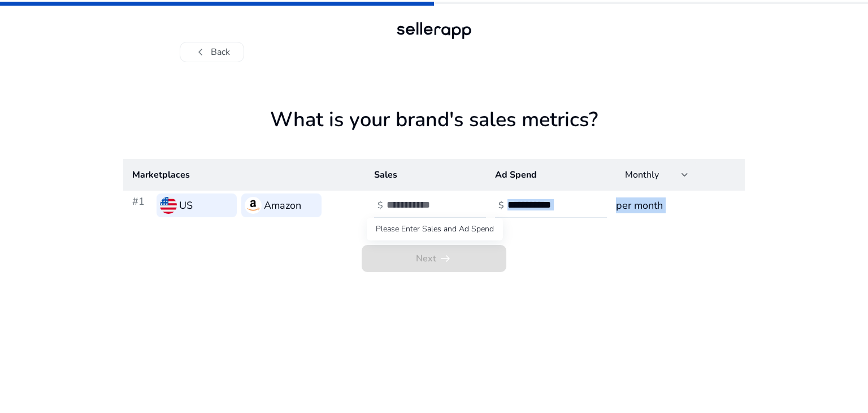 Image resolution: width=868 pixels, height=413 pixels. What do you see at coordinates (244, 175) in the screenshot?
I see `th: Marketplaces` at bounding box center [244, 175].